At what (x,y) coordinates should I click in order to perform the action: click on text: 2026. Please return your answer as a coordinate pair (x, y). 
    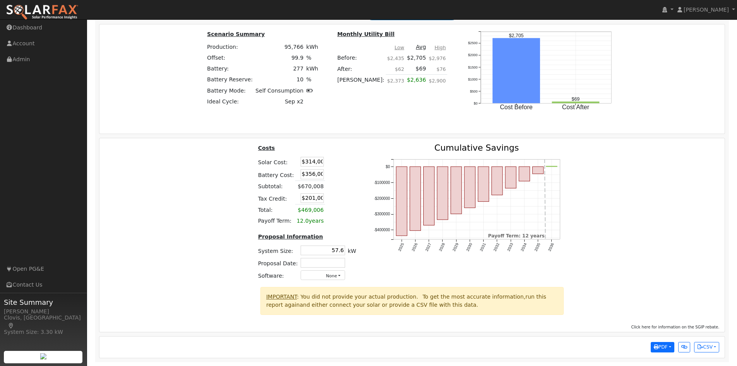
    Looking at the image, I should click on (414, 246).